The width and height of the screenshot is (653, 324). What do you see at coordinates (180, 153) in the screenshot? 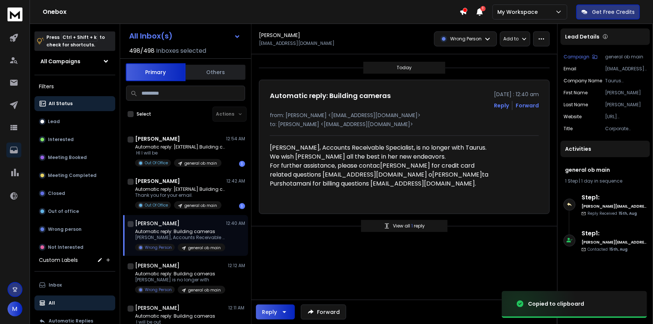
I see `p: HI I will be` at bounding box center [180, 153].